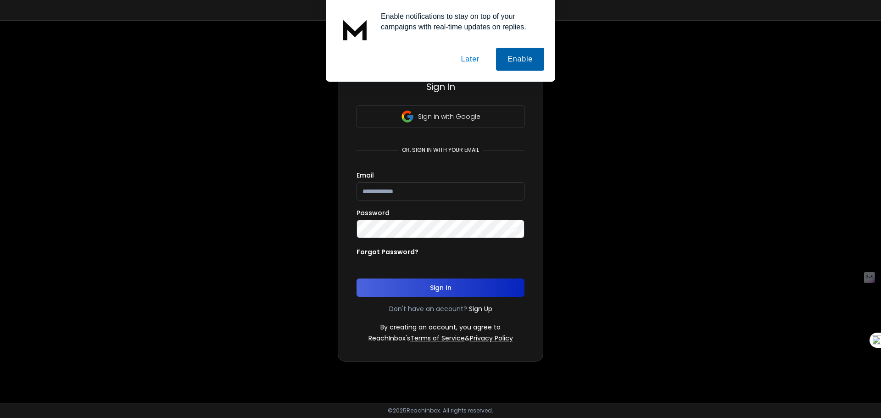  Describe the element at coordinates (437, 338) in the screenshot. I see `a: Terms of Service` at that location.